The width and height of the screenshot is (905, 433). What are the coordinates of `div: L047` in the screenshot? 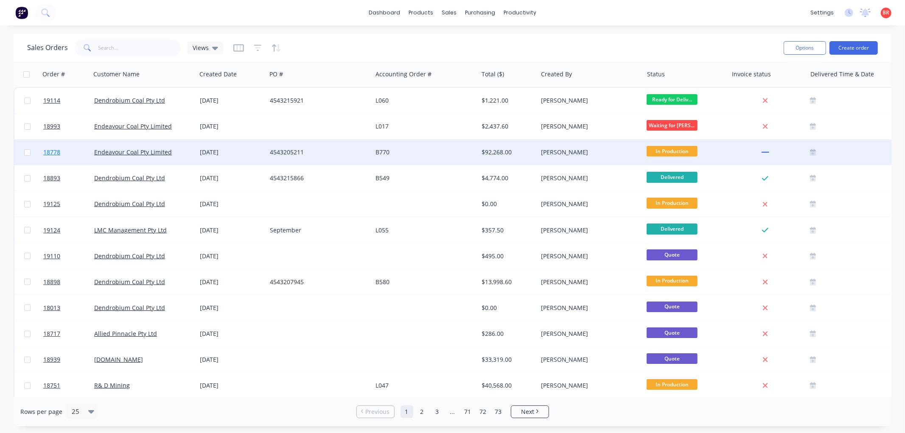 It's located at (423, 386).